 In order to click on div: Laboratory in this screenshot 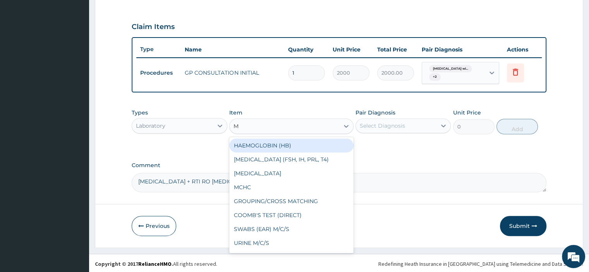, I will do `click(151, 126)`.